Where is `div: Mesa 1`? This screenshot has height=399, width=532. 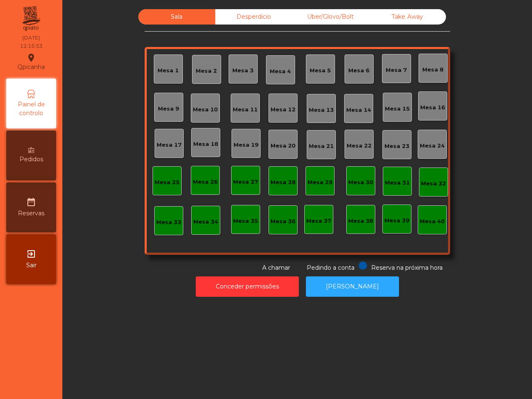
div: Mesa 1 is located at coordinates (168, 71).